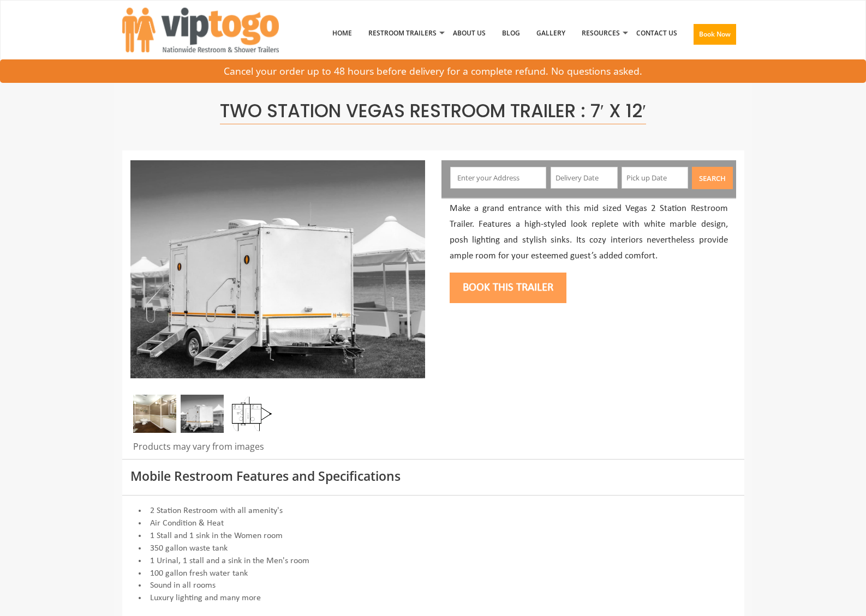 This screenshot has height=616, width=866. Describe the element at coordinates (200, 30) in the screenshot. I see `img: VIPTOGO` at that location.